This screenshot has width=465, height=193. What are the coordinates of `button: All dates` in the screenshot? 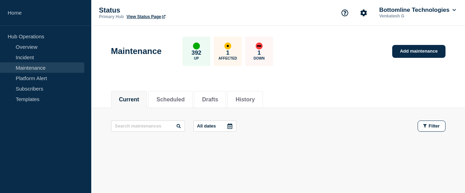 It's located at (215, 126).